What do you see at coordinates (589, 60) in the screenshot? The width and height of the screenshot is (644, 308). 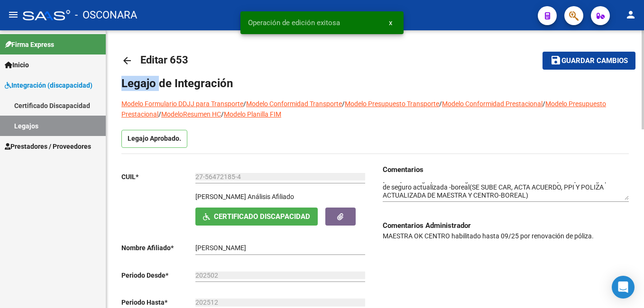 I see `button: Guardar cambios` at bounding box center [589, 60].